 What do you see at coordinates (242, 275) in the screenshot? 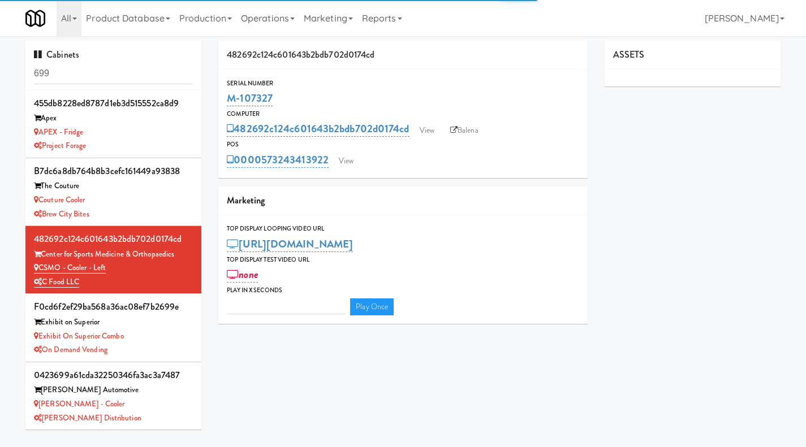
I see `a: none` at bounding box center [242, 275].